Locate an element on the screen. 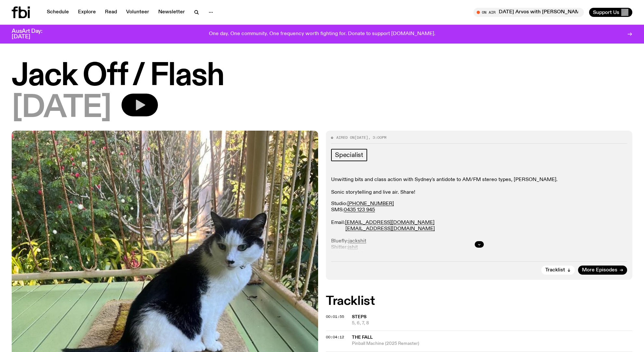  a: More Episodes is located at coordinates (603, 270).